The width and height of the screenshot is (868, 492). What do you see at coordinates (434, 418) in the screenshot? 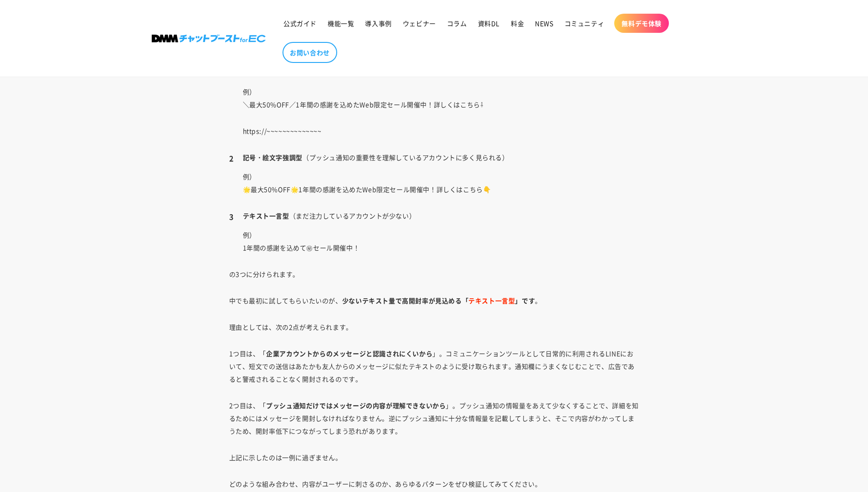
I see `p: 2つ目は、「 」。プッシュ通知の情報量をあえて少なくすることで、詳細を知るためにはメッセージを開封しなければなりません。逆にプッシュ通知に十分な情報量を記載してしまうと、そこで内容がわかってしま...` at bounding box center [434, 418].